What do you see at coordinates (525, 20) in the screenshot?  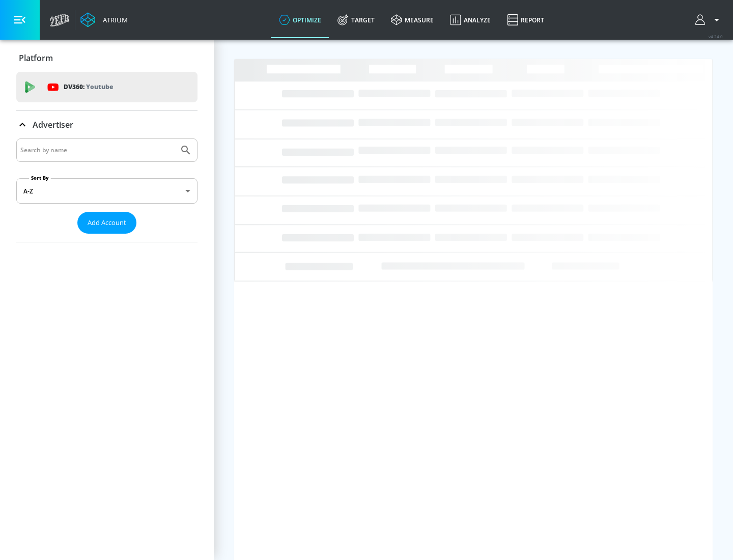 I see `a: Report` at bounding box center [525, 20].